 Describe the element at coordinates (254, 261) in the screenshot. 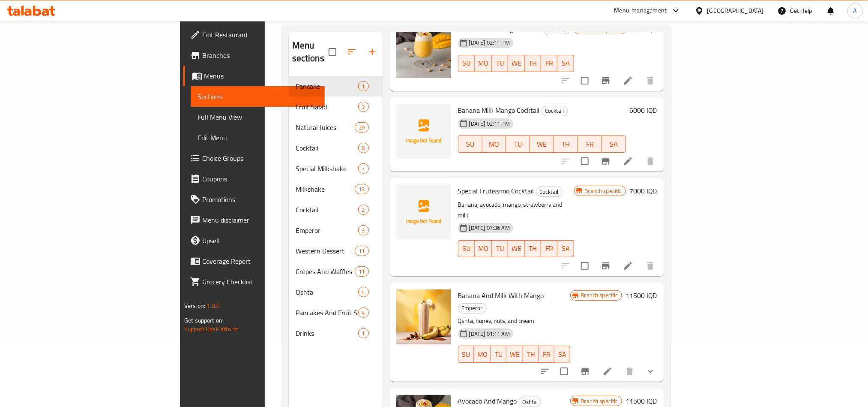

I see `a: Coverage Report` at that location.